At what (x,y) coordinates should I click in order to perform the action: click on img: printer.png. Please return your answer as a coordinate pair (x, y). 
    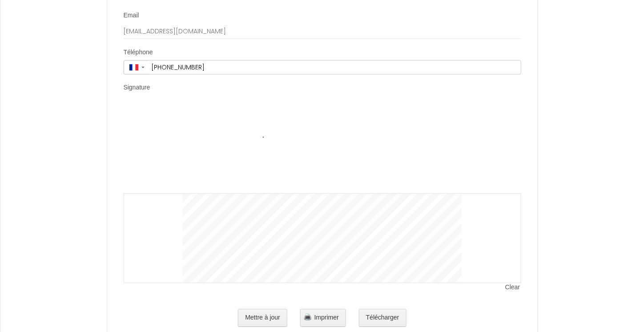
    Looking at the image, I should click on (308, 317).